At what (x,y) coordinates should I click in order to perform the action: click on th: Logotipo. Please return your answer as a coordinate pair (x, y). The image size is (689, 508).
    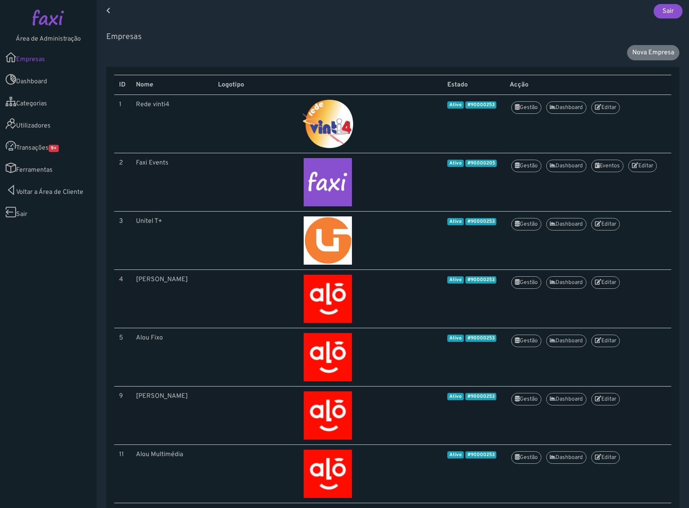
    Looking at the image, I should click on (328, 85).